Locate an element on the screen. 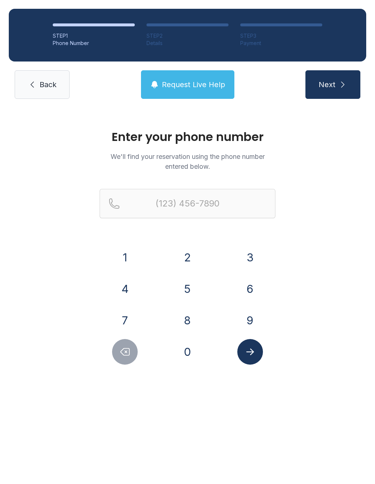  button: Delete number is located at coordinates (125, 352).